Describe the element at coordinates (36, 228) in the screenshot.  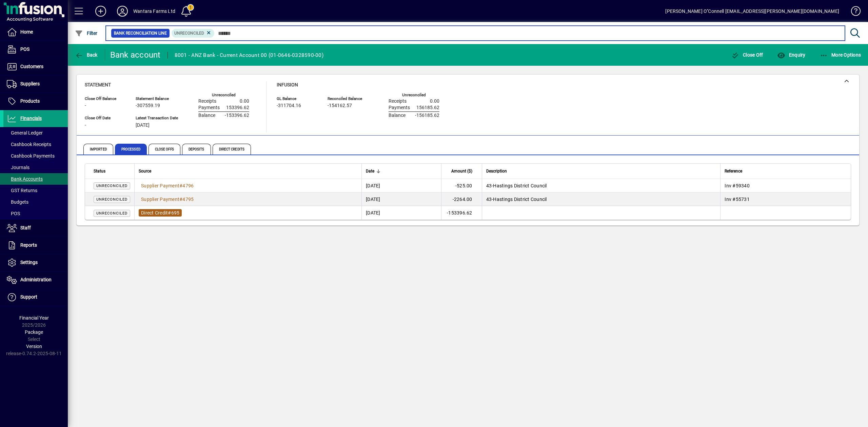
I see `a: Staff` at that location.